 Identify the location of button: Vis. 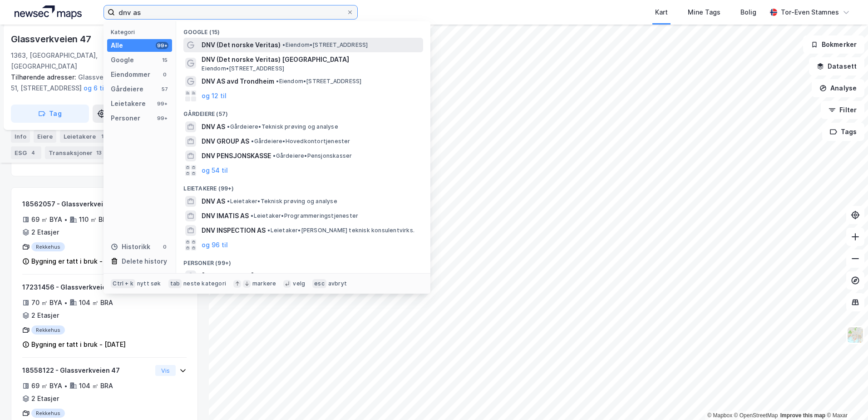
(165, 371).